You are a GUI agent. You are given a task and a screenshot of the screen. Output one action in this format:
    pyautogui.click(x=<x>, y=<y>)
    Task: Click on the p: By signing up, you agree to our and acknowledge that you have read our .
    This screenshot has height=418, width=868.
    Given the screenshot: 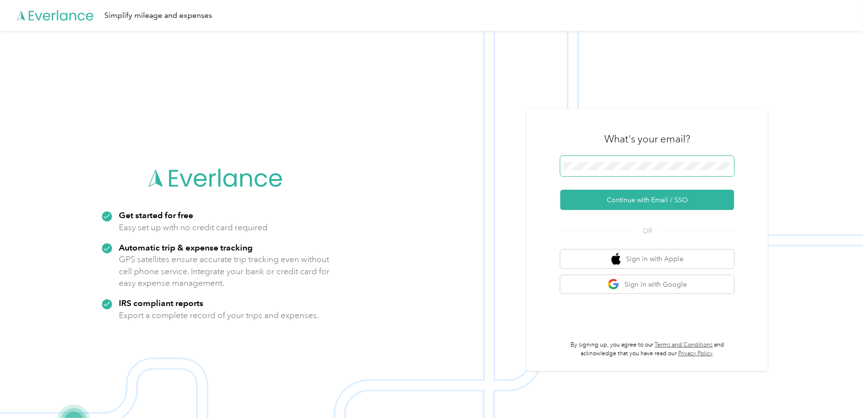 What is the action you would take?
    pyautogui.click(x=647, y=349)
    